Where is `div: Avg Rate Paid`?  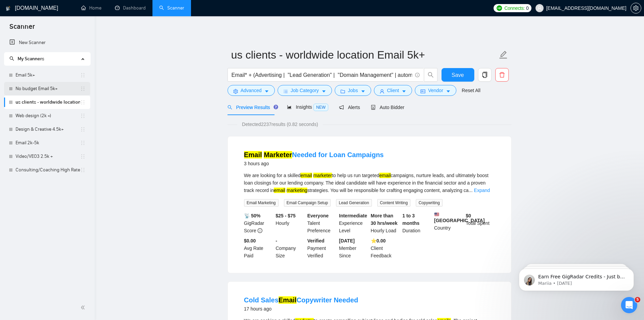 div: Avg Rate Paid is located at coordinates (258, 248).